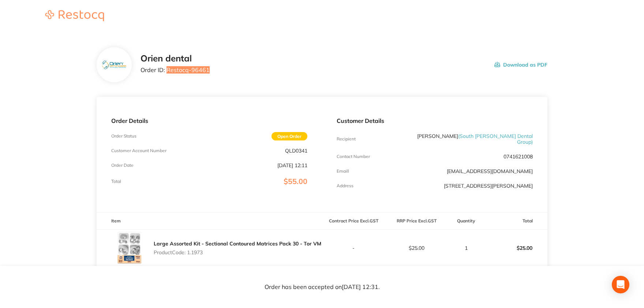  I want to click on p: Order Date, so click(122, 165).